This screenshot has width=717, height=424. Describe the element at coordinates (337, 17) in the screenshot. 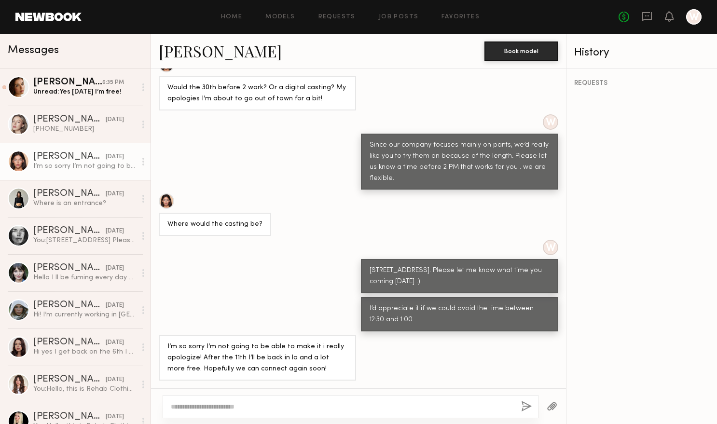

I see `a: Requests` at that location.